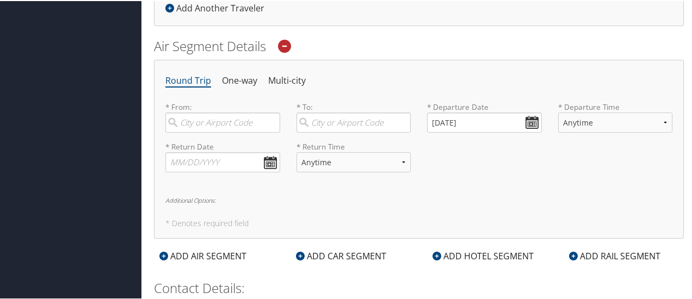 The width and height of the screenshot is (692, 299). What do you see at coordinates (223, 146) in the screenshot?
I see `label: * Return Date` at bounding box center [223, 146].